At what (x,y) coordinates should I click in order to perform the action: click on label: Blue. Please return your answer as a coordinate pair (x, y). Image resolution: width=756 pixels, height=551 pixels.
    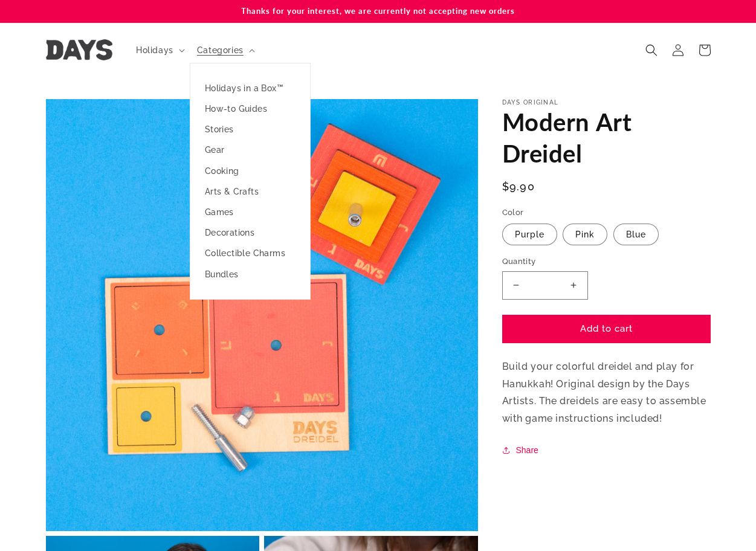
    Looking at the image, I should click on (636, 235).